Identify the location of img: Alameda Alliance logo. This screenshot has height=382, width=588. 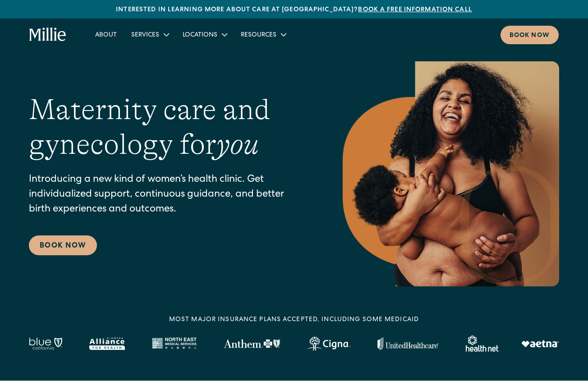
(107, 344).